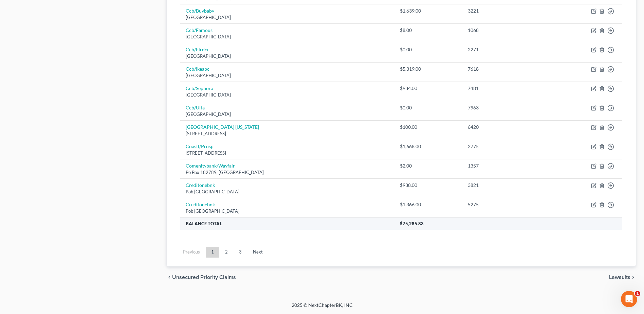 The height and width of the screenshot is (314, 644). Describe the element at coordinates (287, 223) in the screenshot. I see `th: Balance Total` at that location.